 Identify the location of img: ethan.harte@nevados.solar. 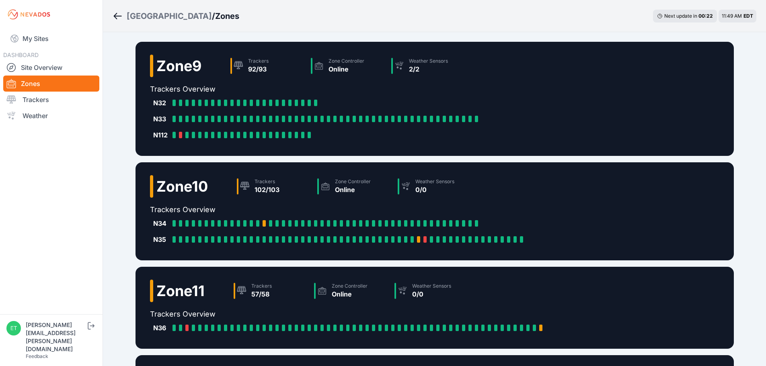
(14, 329).